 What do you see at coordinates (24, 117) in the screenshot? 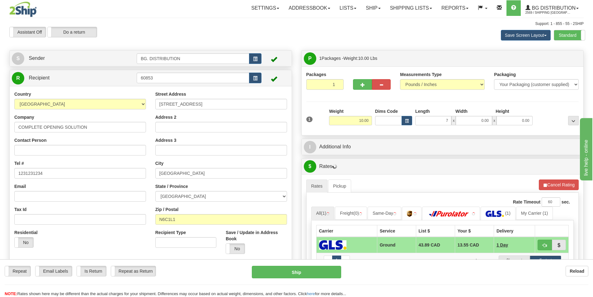
I see `label: Company` at bounding box center [24, 117].